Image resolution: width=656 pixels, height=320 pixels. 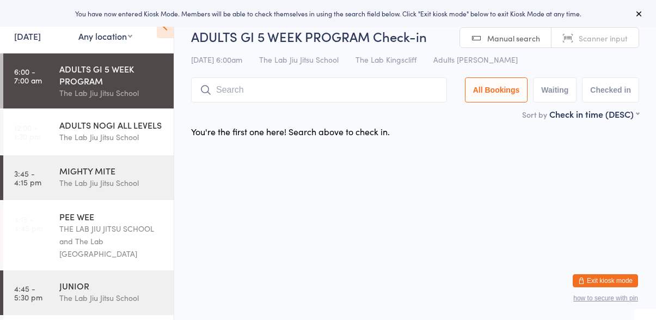 What do you see at coordinates (290, 131) in the screenshot?
I see `div: You're the first one here! Search above to check in.` at bounding box center [290, 131].